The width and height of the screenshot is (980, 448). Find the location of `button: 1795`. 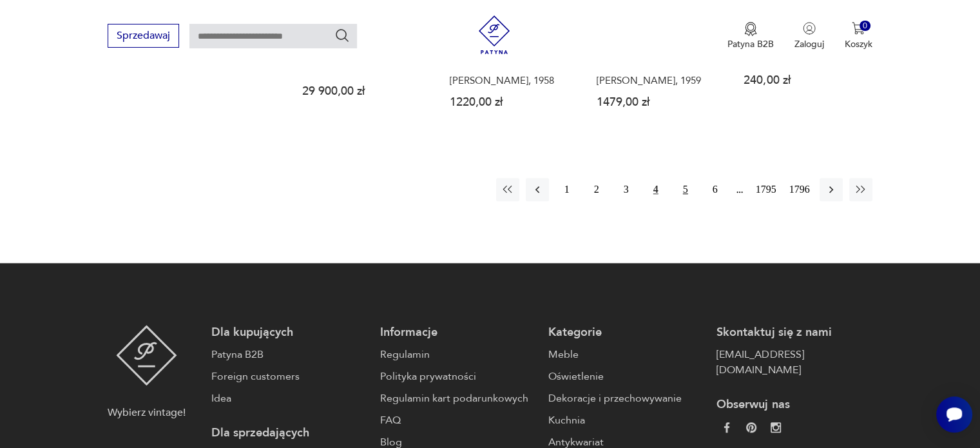

button: 1795 is located at coordinates (766, 189).